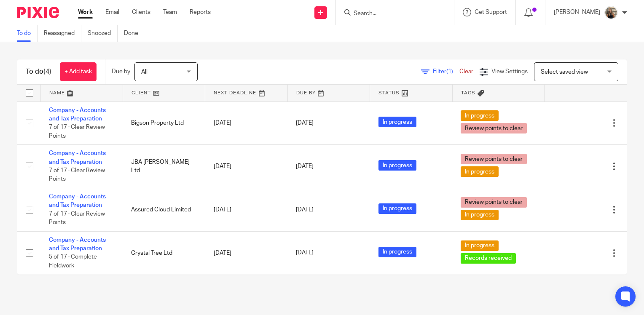  I want to click on h1: To do, so click(38, 72).